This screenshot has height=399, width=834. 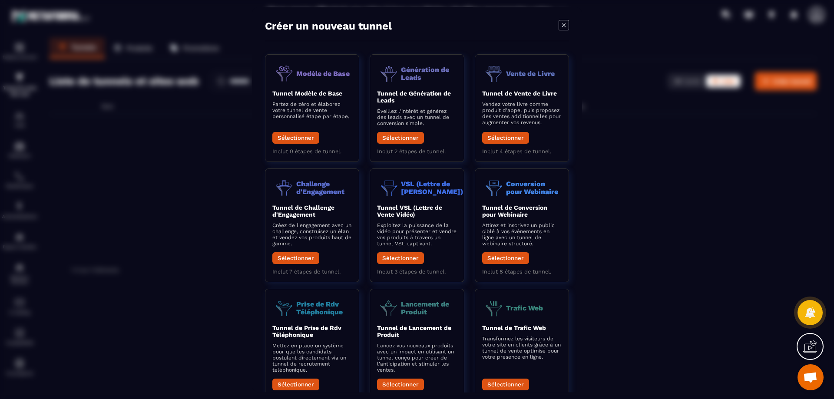 What do you see at coordinates (514, 328) in the screenshot?
I see `b: Tunnel de Trafic Web` at bounding box center [514, 328].